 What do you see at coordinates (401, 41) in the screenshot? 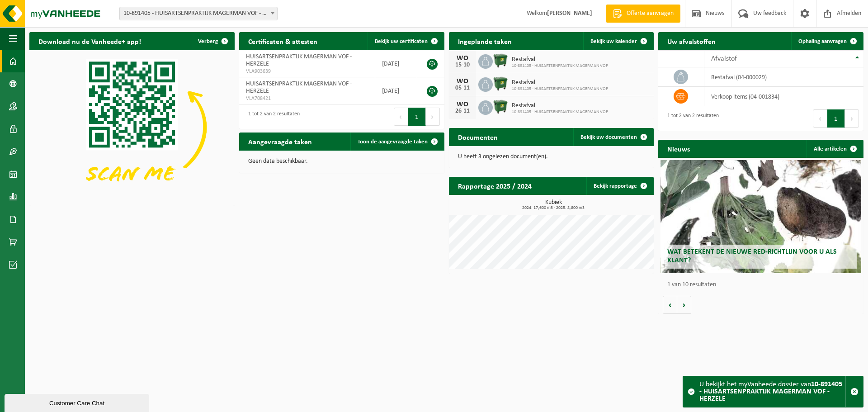
I see `span: Bekijk uw certificaten` at bounding box center [401, 41].